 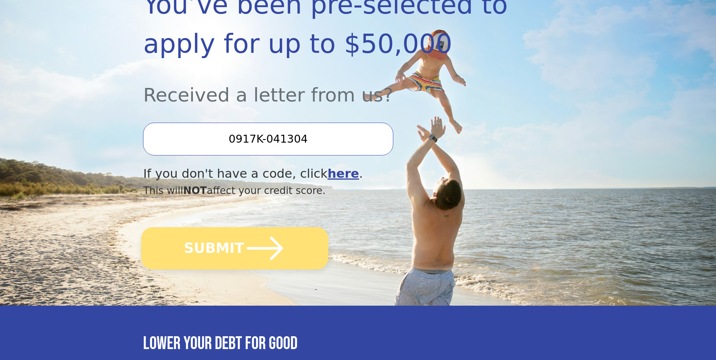 I want to click on b: here, so click(x=344, y=174).